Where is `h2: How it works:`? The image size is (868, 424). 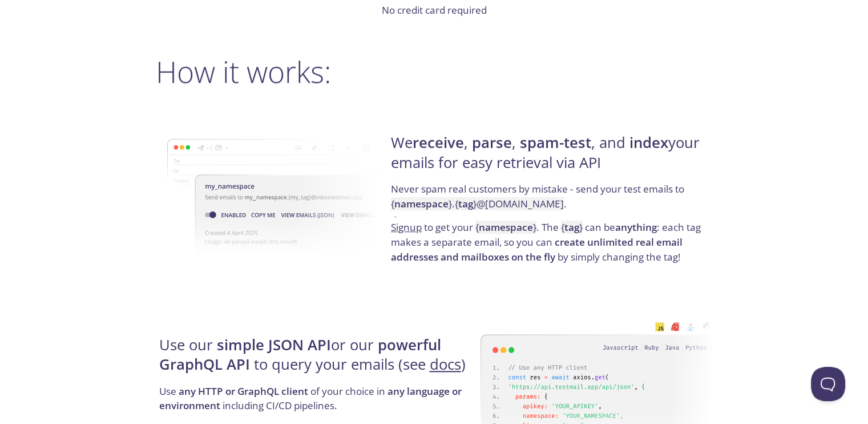
h2: How it works: is located at coordinates (435, 71).